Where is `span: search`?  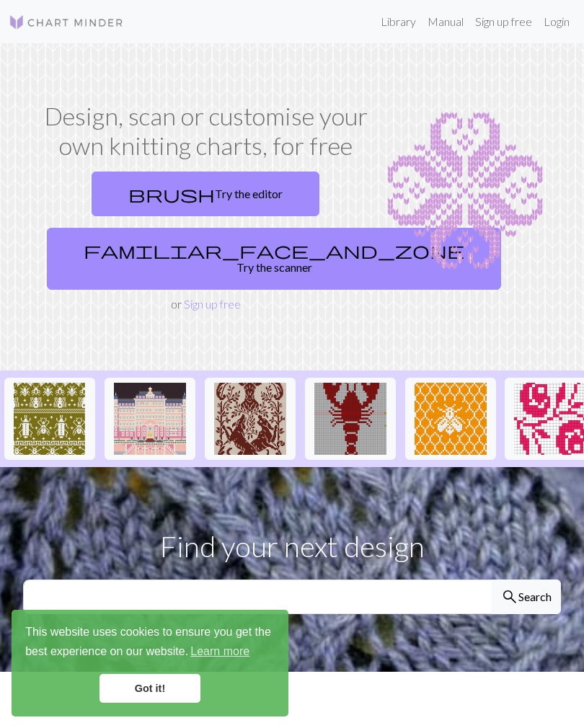
span: search is located at coordinates (510, 597).